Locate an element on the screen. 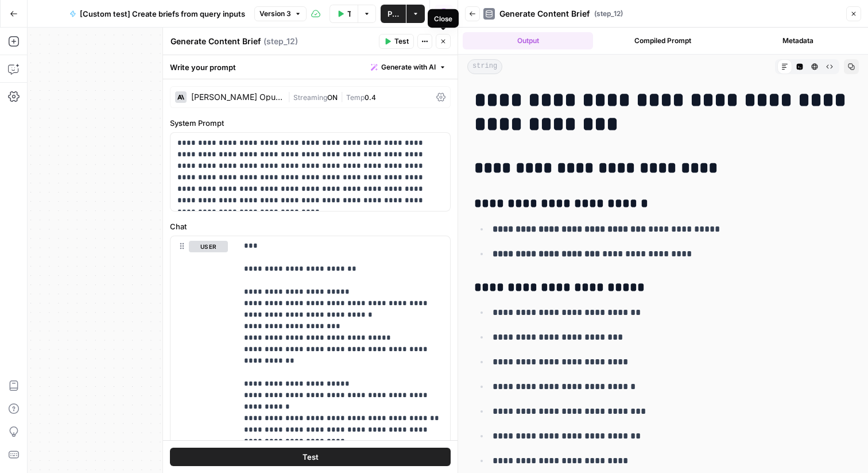  span: Temp is located at coordinates (356, 97).